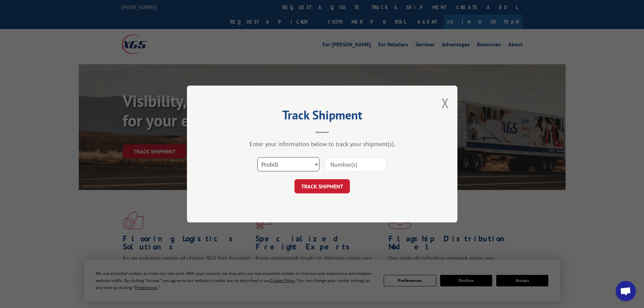 The height and width of the screenshot is (308, 644). I want to click on input: Number(s), so click(356, 164).